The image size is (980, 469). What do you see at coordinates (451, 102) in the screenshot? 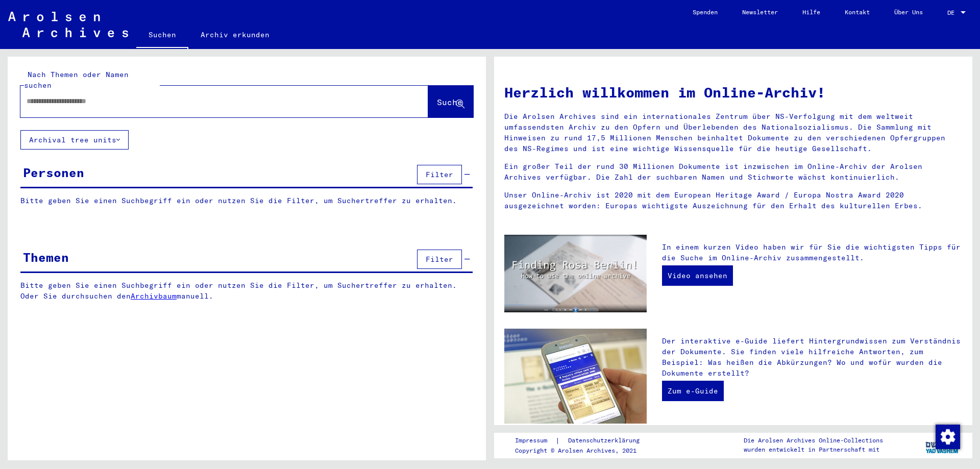
I see `button: Suche` at bounding box center [451, 102].